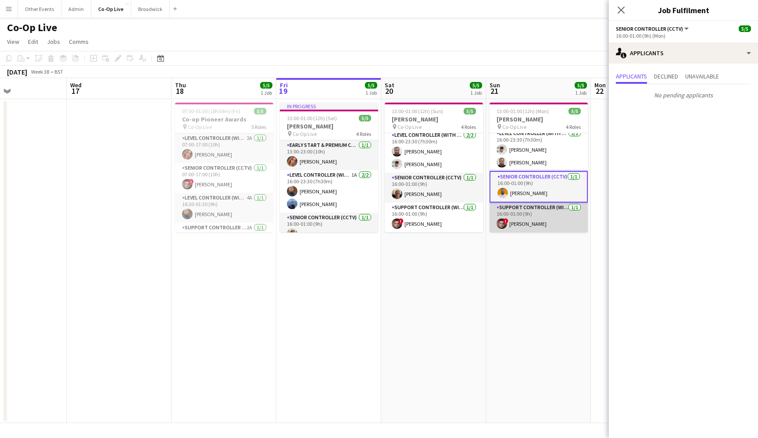  I want to click on span: Thu, so click(180, 85).